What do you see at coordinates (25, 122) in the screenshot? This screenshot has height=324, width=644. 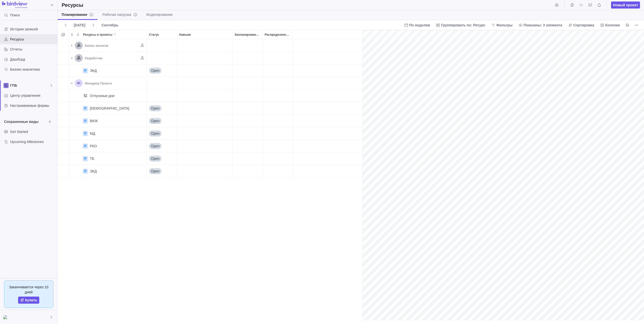 I see `span: Сохраненные виды` at bounding box center [25, 122].